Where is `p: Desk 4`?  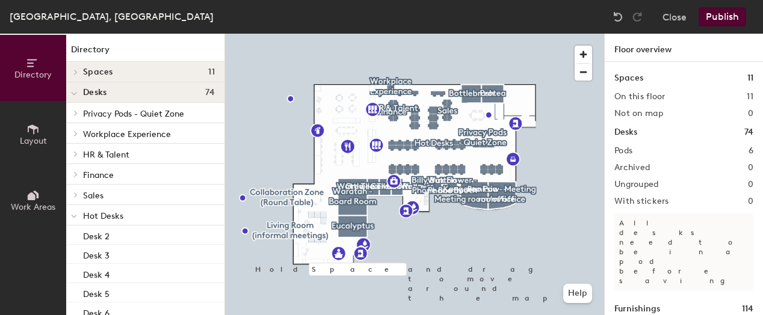
p: Desk 4 is located at coordinates (96, 273).